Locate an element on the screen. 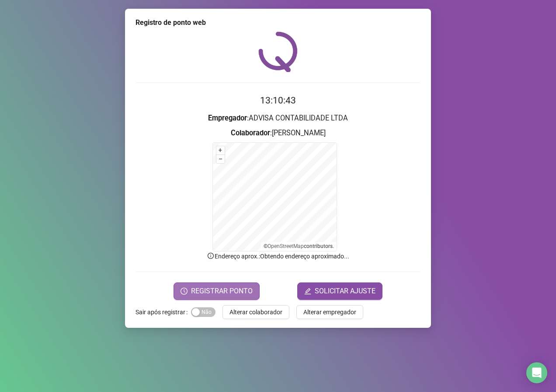  h3: : ADVISA CONTABILIDADE LTDA is located at coordinates (278, 118).